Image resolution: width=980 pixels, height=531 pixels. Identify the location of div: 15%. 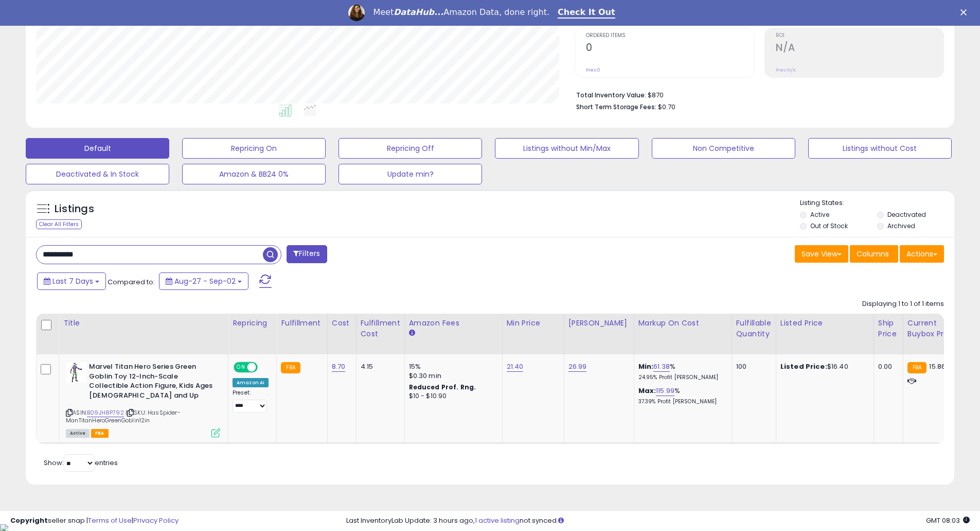
(452, 366).